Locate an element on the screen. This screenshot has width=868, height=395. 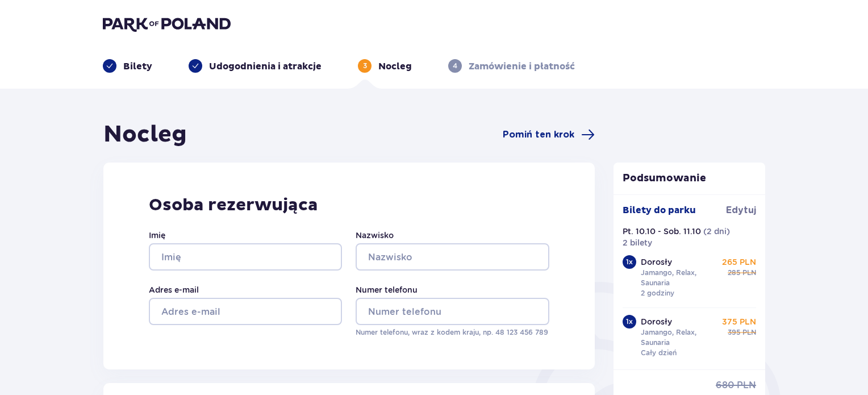
label: Imię is located at coordinates (157, 235).